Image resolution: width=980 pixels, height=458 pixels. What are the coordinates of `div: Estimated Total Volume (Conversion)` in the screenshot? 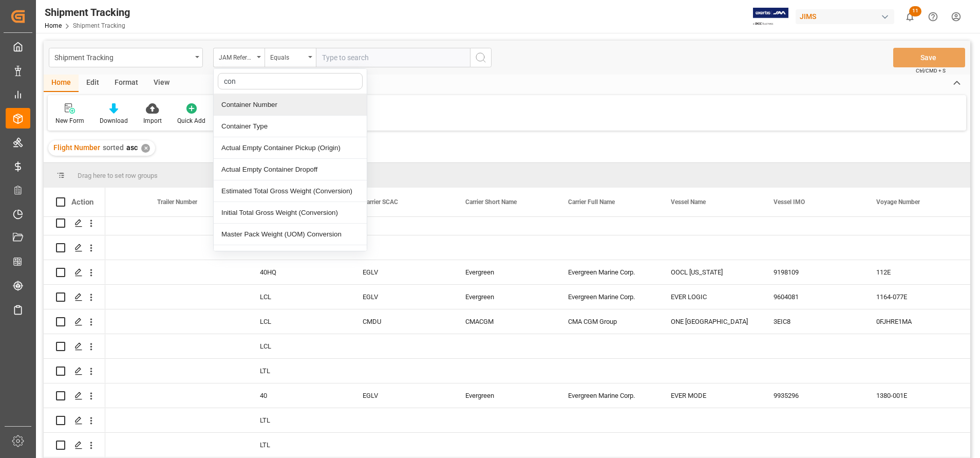 It's located at (290, 256).